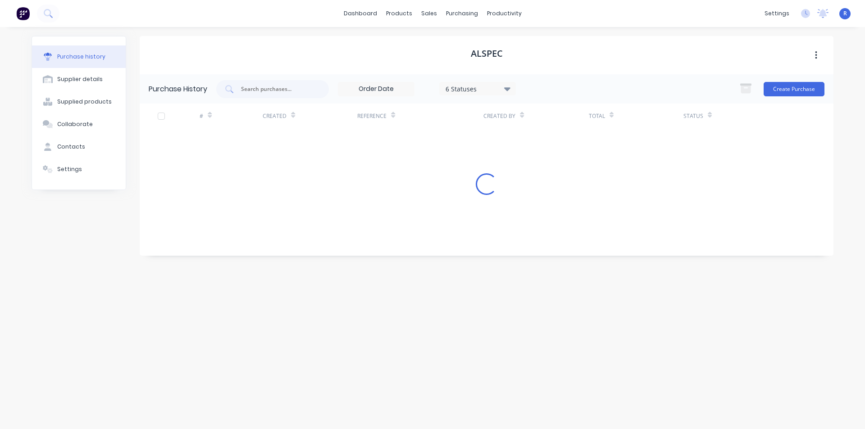 The width and height of the screenshot is (865, 429). What do you see at coordinates (23, 14) in the screenshot?
I see `img: Factory` at bounding box center [23, 14].